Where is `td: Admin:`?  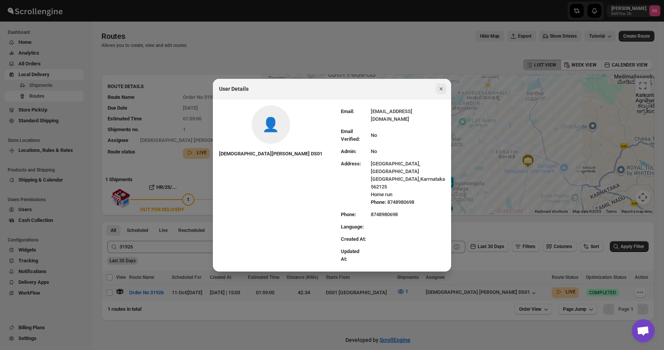
td: Admin: is located at coordinates (356, 151).